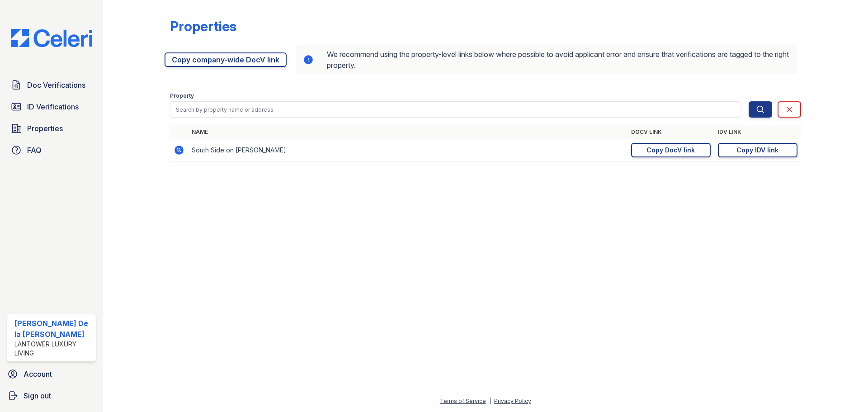 The image size is (868, 412). I want to click on a: ID Verifications, so click(52, 107).